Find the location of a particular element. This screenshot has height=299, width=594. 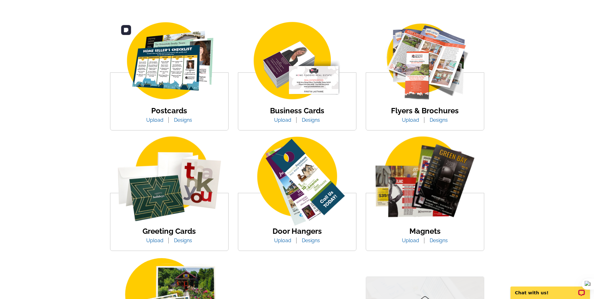

p: Chat with us! is located at coordinates (40, 13).